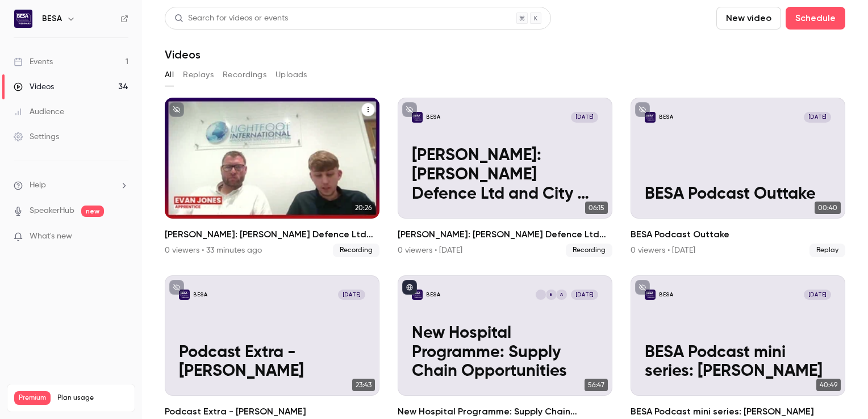 The width and height of the screenshot is (868, 419). I want to click on button: Schedule, so click(815, 18).